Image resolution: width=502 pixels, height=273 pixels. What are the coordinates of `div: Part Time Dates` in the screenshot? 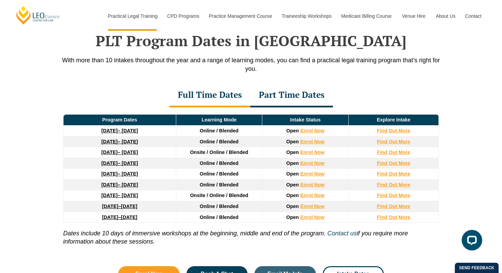 It's located at (292, 95).